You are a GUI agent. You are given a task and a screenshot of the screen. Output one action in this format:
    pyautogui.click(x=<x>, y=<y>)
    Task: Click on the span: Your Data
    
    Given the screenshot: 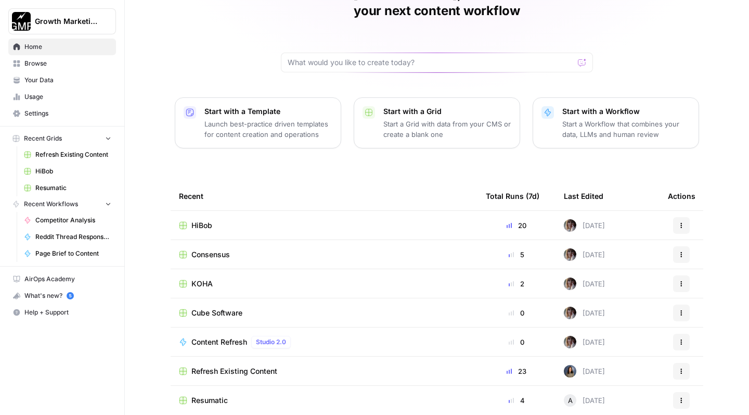 What is the action you would take?
    pyautogui.click(x=68, y=80)
    